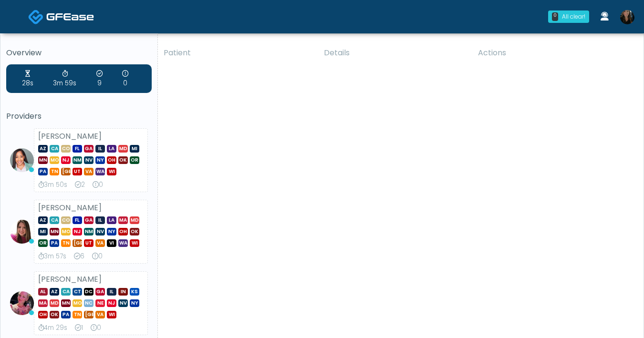 The width and height of the screenshot is (644, 338). I want to click on img: Megan McComy, so click(22, 232).